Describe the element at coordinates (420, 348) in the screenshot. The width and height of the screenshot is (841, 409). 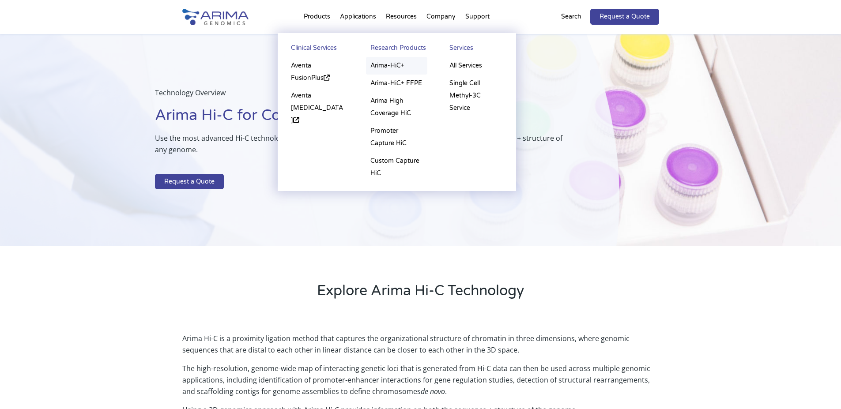
I see `p: Arima Hi-C is a proximity ligation method that captures the organizational structure of chromatin...` at that location.